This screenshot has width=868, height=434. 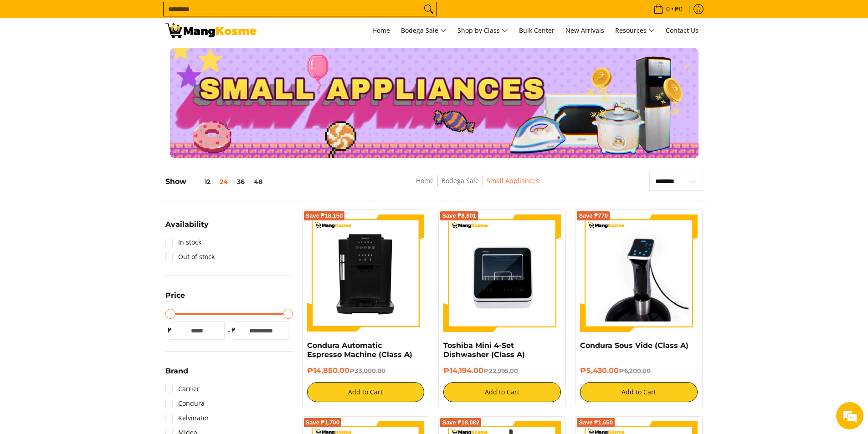 What do you see at coordinates (485, 31) in the screenshot?
I see `nav: Main Menu` at bounding box center [485, 31].